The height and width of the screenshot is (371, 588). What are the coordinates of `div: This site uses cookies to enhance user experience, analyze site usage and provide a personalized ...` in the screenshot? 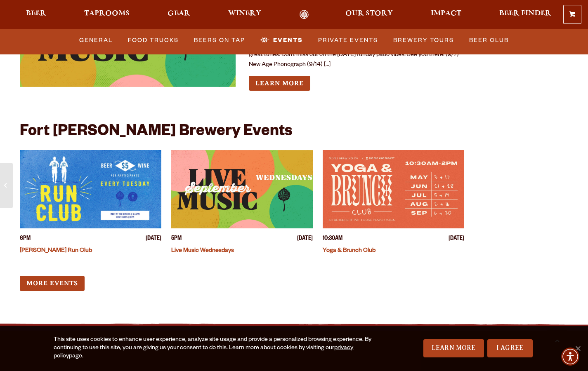 It's located at (218, 348).